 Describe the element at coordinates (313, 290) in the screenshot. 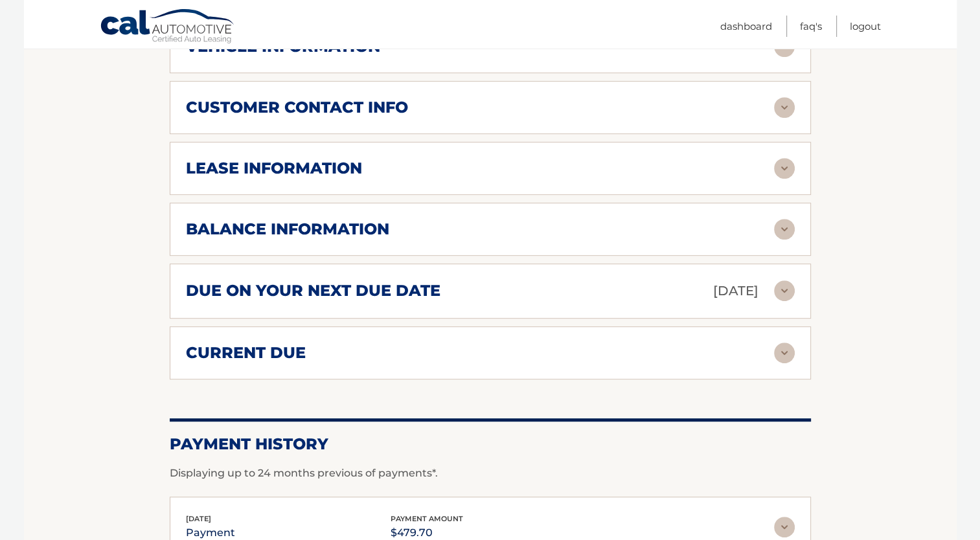

I see `h2: due on your next due date` at that location.